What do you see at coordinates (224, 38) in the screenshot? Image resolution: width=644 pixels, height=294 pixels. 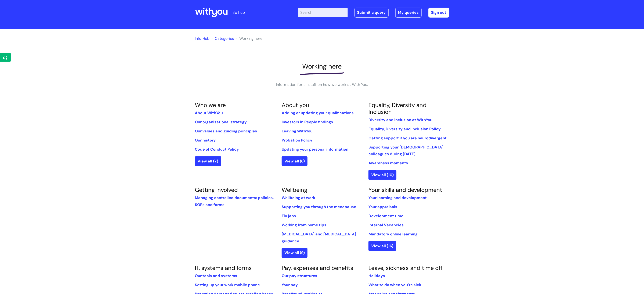 I see `a: Categories` at bounding box center [224, 38].